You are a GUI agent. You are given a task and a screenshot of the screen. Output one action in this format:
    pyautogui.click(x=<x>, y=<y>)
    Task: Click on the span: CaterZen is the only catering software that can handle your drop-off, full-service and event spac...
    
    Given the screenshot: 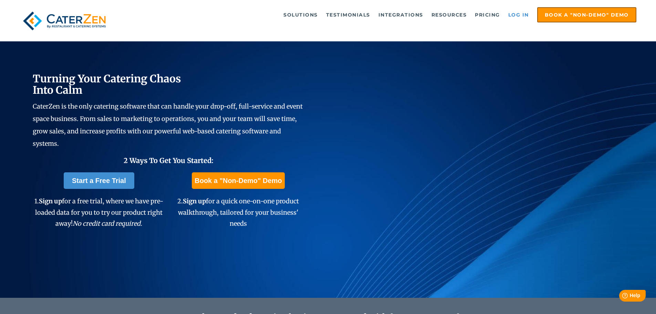 What is the action you would take?
    pyautogui.click(x=168, y=125)
    